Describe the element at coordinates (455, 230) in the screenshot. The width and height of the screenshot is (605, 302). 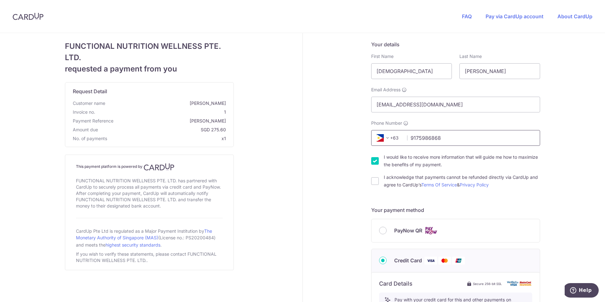
I see `div: PayNow QR Cards logo` at that location.